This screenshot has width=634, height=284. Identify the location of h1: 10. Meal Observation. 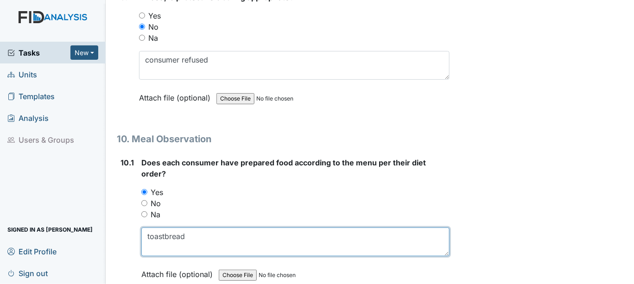
(283, 139).